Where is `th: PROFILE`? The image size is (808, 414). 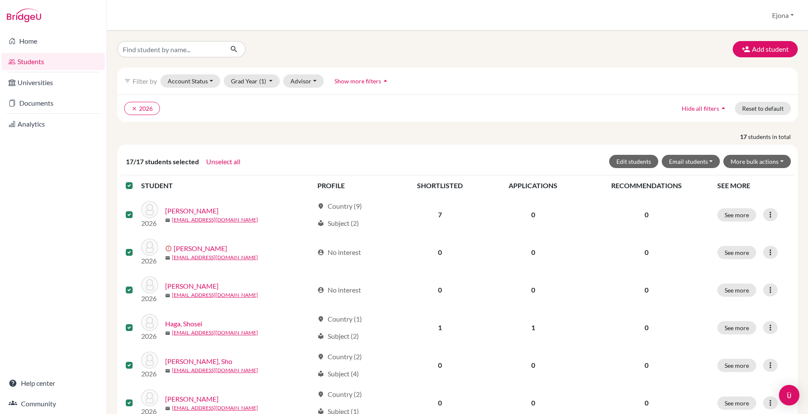
th: PROFILE is located at coordinates (353, 186).